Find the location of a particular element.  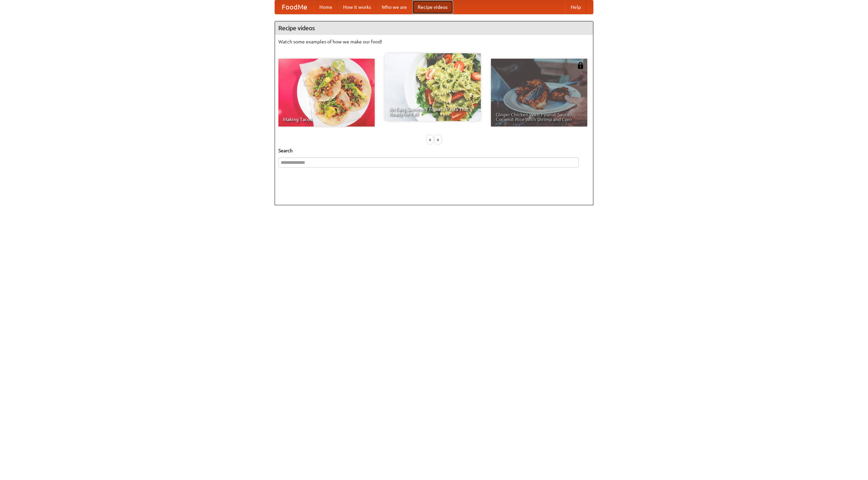

span: An Easy, Summery Tomato Pasta That's Ready for Fall is located at coordinates (433, 111).